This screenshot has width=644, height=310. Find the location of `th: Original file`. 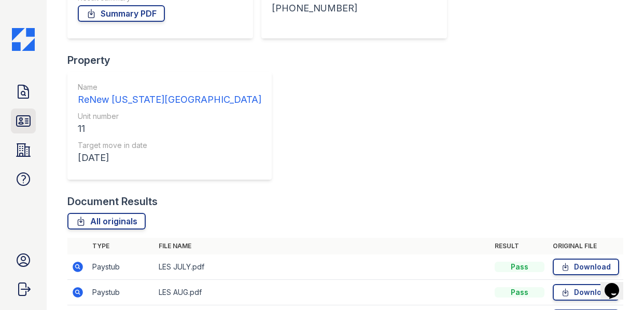

th: Original file is located at coordinates (587, 246).